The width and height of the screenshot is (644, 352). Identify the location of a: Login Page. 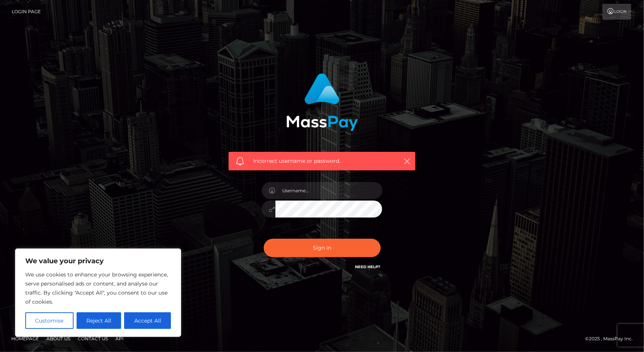
(26, 12).